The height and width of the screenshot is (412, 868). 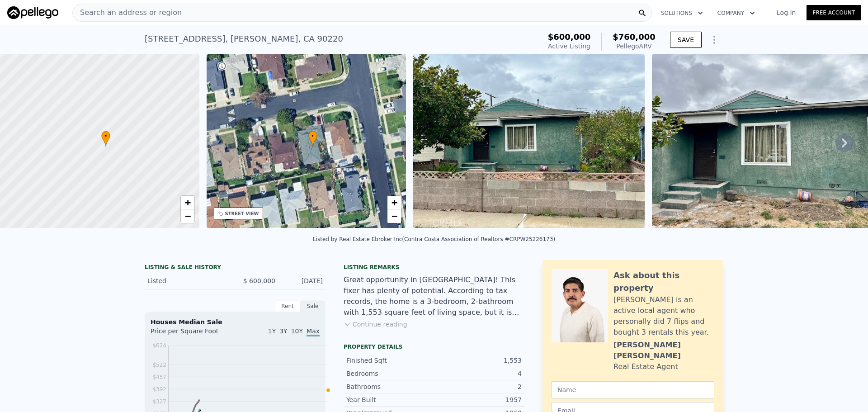 I want to click on tspan: $624, so click(x=159, y=346).